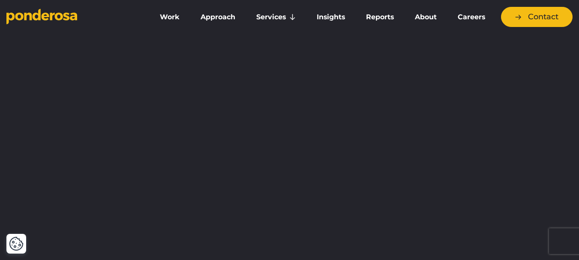 Image resolution: width=579 pixels, height=260 pixels. What do you see at coordinates (16, 244) in the screenshot?
I see `img: Revisit consent button` at bounding box center [16, 244].